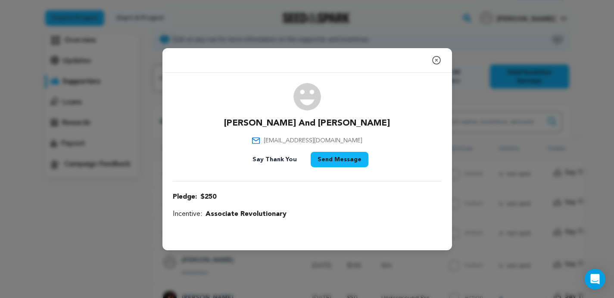 This screenshot has height=298, width=614. What do you see at coordinates (187, 214) in the screenshot?
I see `span: Incentive:` at bounding box center [187, 214].